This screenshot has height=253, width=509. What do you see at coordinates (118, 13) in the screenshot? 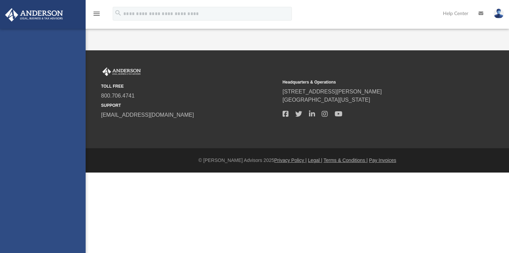
I see `i: search` at bounding box center [118, 13].